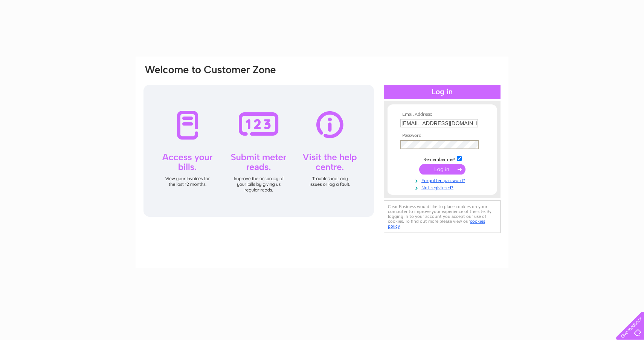 Image resolution: width=644 pixels, height=340 pixels. I want to click on a: Not registered?, so click(443, 187).